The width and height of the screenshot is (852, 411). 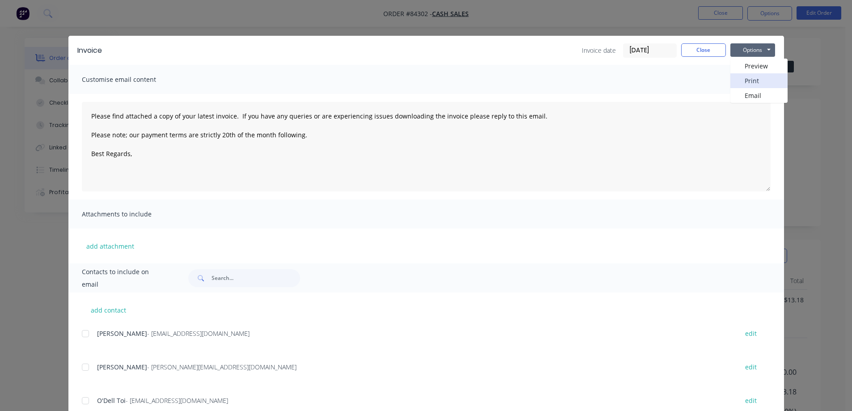 What do you see at coordinates (131, 214) in the screenshot?
I see `span: Attachments to include` at bounding box center [131, 214].